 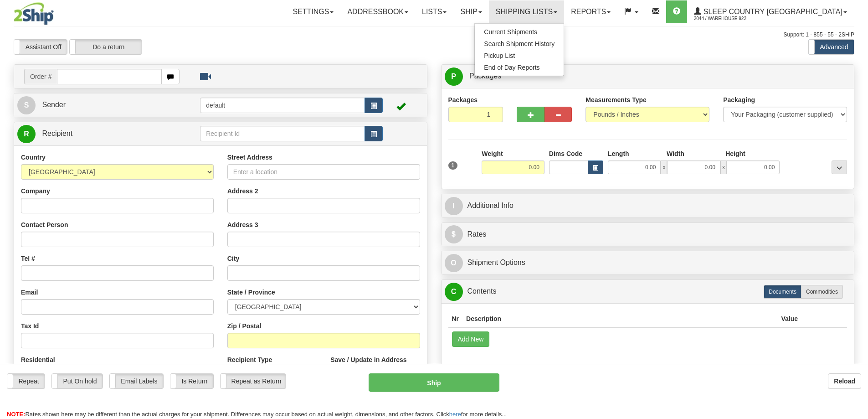 What do you see at coordinates (739, 100) in the screenshot?
I see `label: Packaging` at bounding box center [739, 100].